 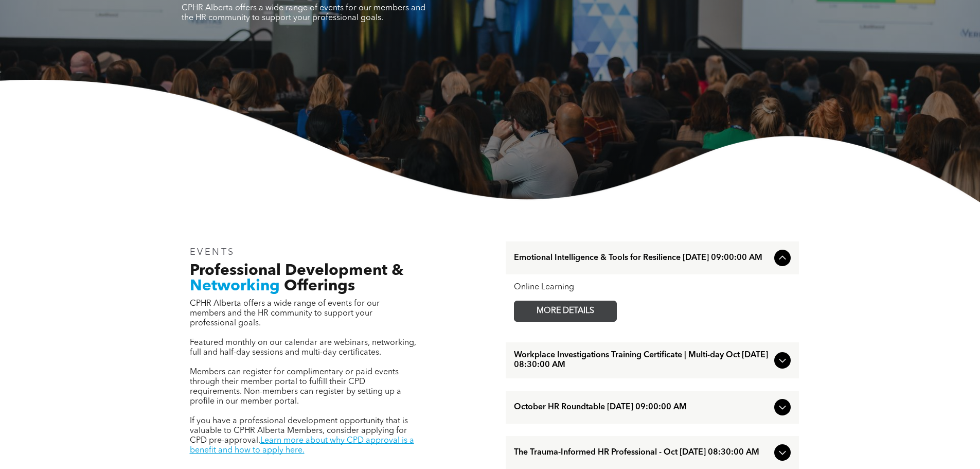 What do you see at coordinates (319, 286) in the screenshot?
I see `span: Offerings` at bounding box center [319, 286].